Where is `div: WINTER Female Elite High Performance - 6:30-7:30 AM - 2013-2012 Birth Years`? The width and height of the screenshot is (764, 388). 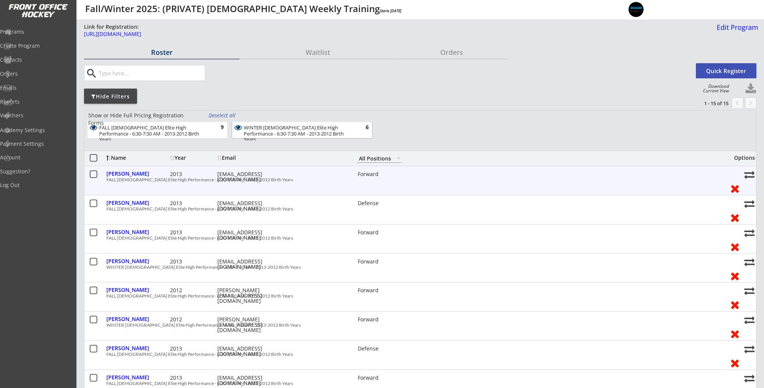
div: WINTER Female Elite High Performance - 6:30-7:30 AM - 2013-2012 Birth Years is located at coordinates (298, 131).